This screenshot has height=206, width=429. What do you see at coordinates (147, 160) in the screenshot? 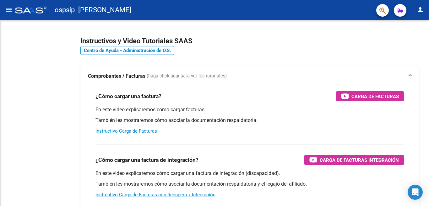
I see `h3: ¿Cómo cargar una factura de integración?` at bounding box center [147, 160].